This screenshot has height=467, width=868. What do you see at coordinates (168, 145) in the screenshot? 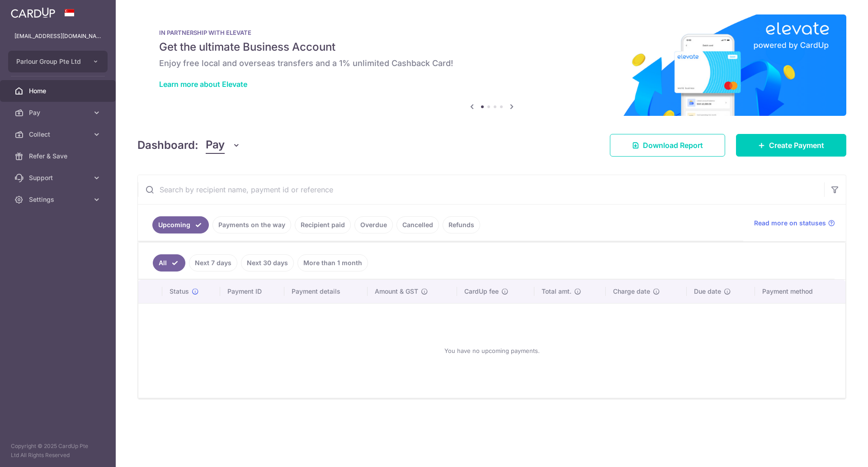
I see `h4: Dashboard:` at bounding box center [168, 145].